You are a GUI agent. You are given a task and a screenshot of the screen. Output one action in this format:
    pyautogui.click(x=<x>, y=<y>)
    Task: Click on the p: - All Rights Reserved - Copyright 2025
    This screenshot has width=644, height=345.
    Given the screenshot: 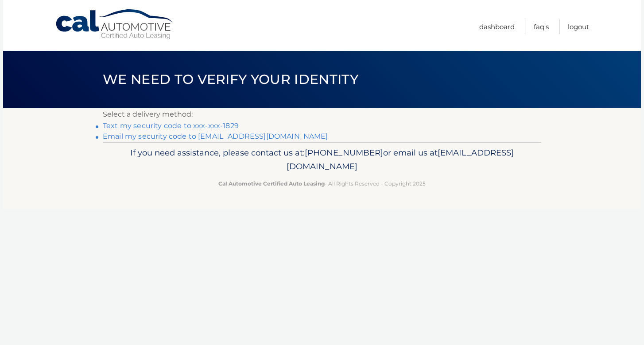 What is the action you would take?
    pyautogui.click(x=322, y=183)
    